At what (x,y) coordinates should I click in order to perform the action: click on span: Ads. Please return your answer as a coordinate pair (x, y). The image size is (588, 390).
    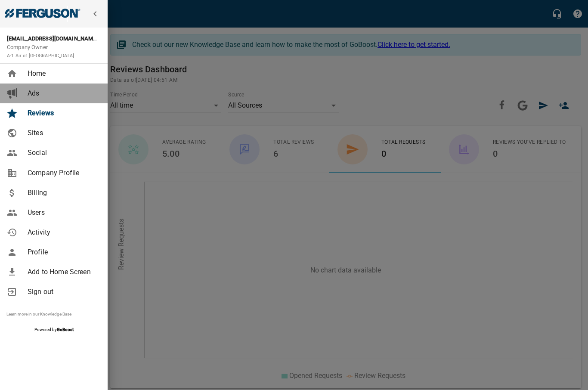
    Looking at the image, I should click on (62, 93).